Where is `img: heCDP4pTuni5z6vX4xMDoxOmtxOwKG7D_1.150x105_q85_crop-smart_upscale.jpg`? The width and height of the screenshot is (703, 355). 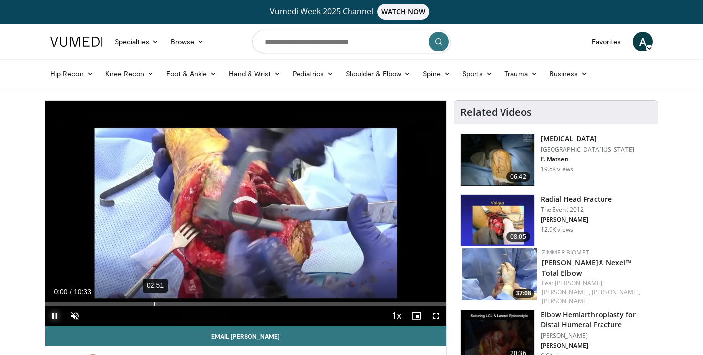 img: heCDP4pTuni5z6vX4xMDoxOmtxOwKG7D_1.150x105_q85_crop-smart_upscale.jpg is located at coordinates (498, 220).